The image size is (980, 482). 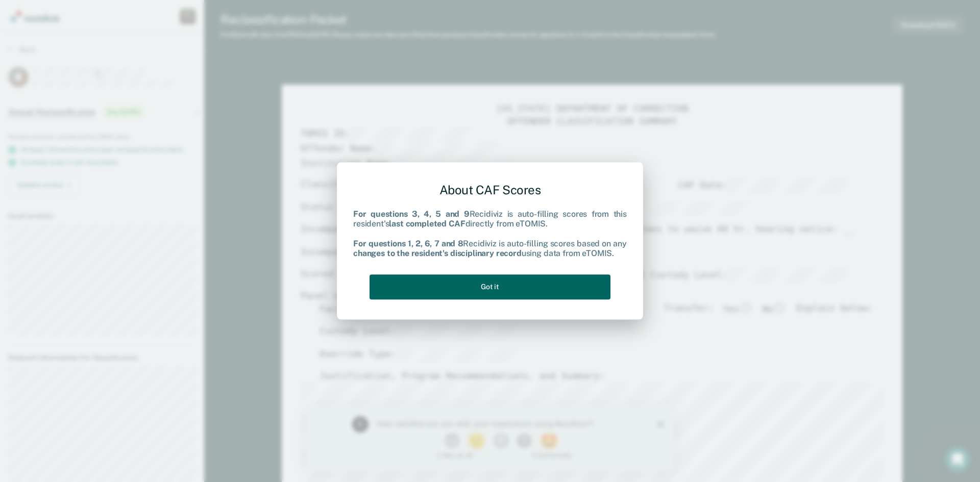 What do you see at coordinates (187, 18) in the screenshot?
I see `div: How satisfied are you with your experience using Recidiviz?` at bounding box center [187, 18].